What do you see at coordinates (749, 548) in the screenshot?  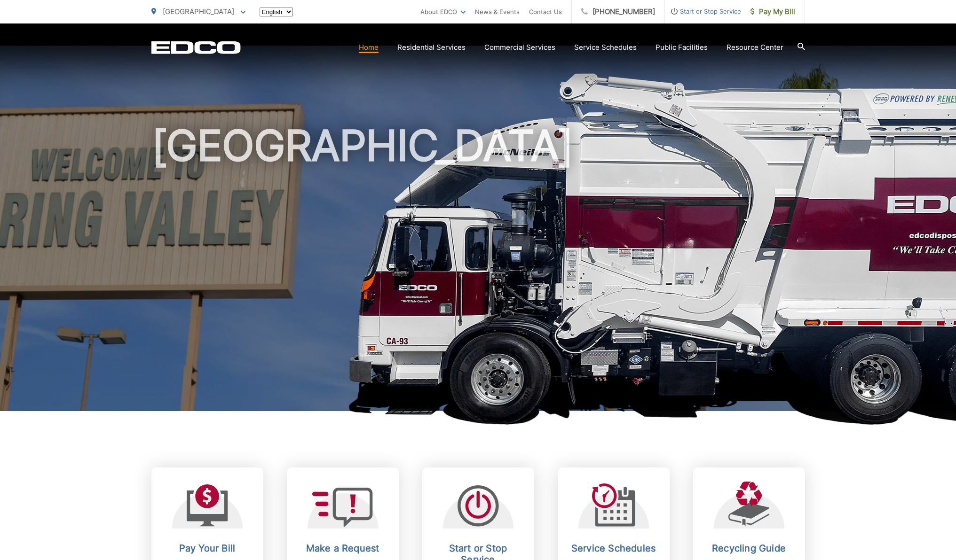 I see `h2: Recycling Guide` at bounding box center [749, 548].